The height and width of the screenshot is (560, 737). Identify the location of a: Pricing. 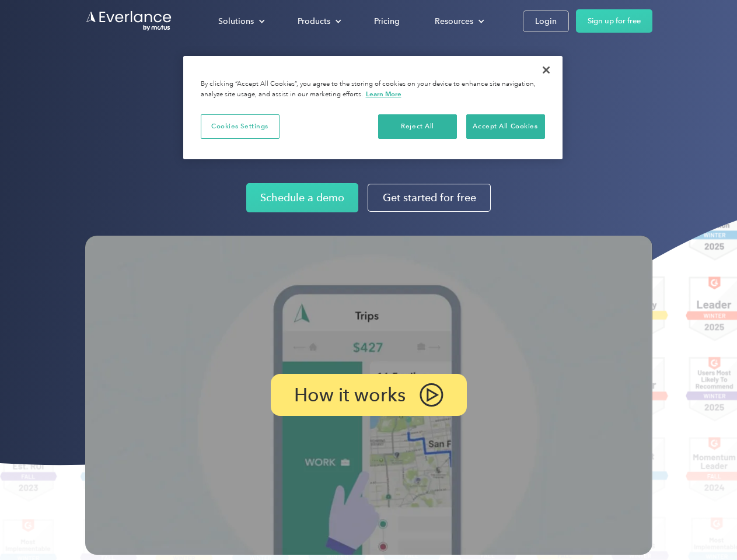
(387, 21).